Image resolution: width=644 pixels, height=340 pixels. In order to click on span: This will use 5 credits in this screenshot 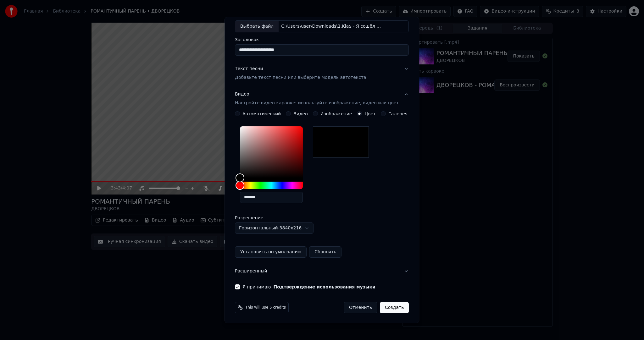, I will do `click(265, 308)`.